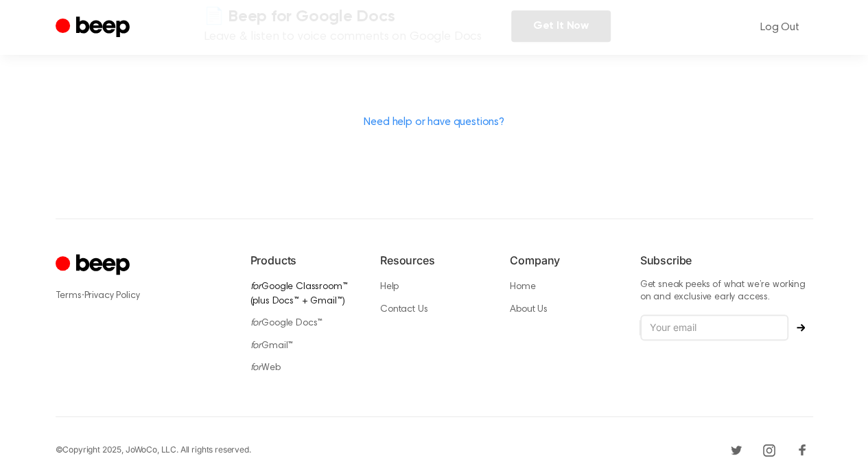 The height and width of the screenshot is (469, 868). I want to click on h6: Resources, so click(434, 260).